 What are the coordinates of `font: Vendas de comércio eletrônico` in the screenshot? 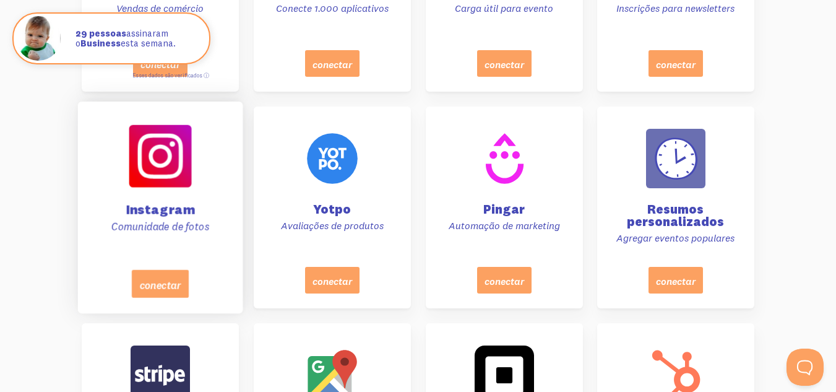 It's located at (160, 14).